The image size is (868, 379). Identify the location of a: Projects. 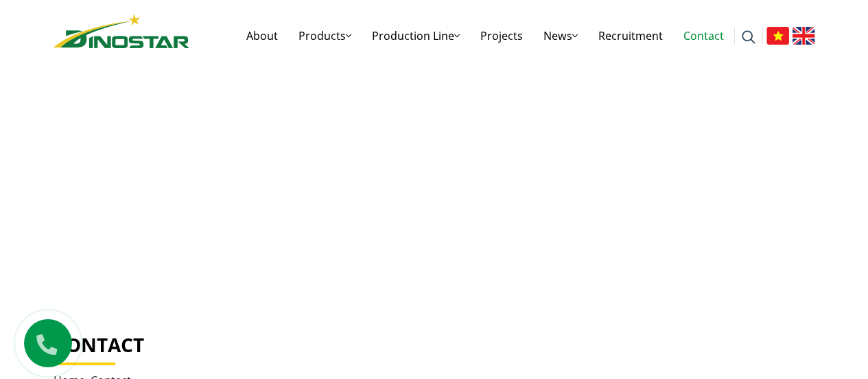
(501, 36).